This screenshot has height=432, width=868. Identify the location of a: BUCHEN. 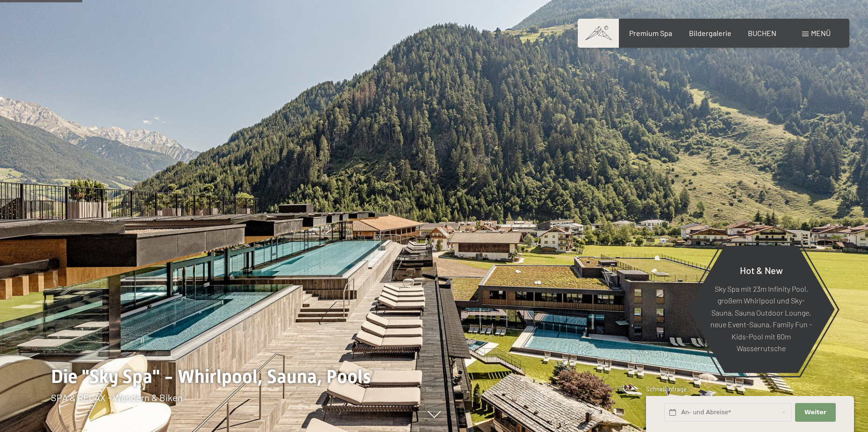
(762, 33).